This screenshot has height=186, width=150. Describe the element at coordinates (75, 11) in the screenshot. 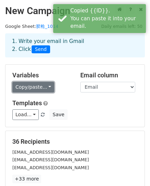

I see `h2: New Campaign` at that location.